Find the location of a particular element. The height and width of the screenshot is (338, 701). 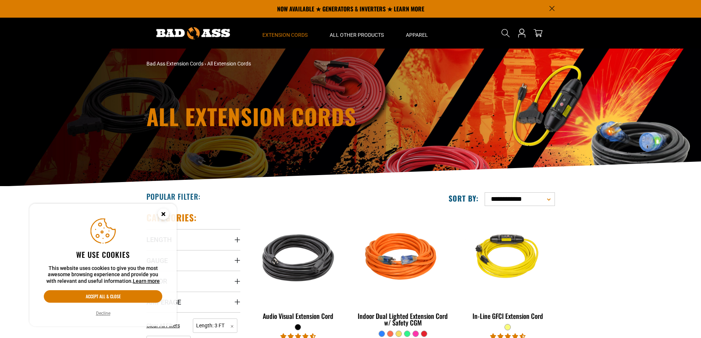

button: Accept all & close is located at coordinates (103, 297).